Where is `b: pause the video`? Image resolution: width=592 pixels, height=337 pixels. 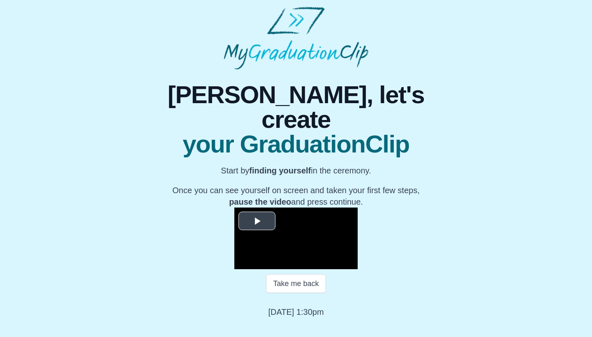 b: pause the video is located at coordinates (260, 202).